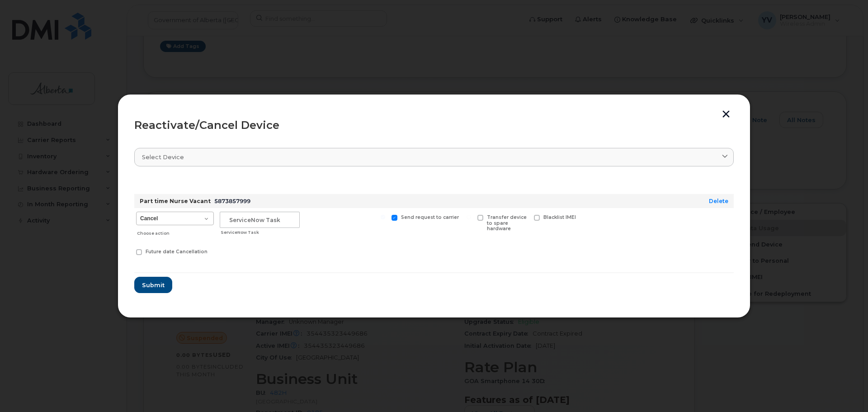 The width and height of the screenshot is (868, 412). What do you see at coordinates (383, 217) in the screenshot?
I see `input: Send request to carrier` at bounding box center [383, 217].